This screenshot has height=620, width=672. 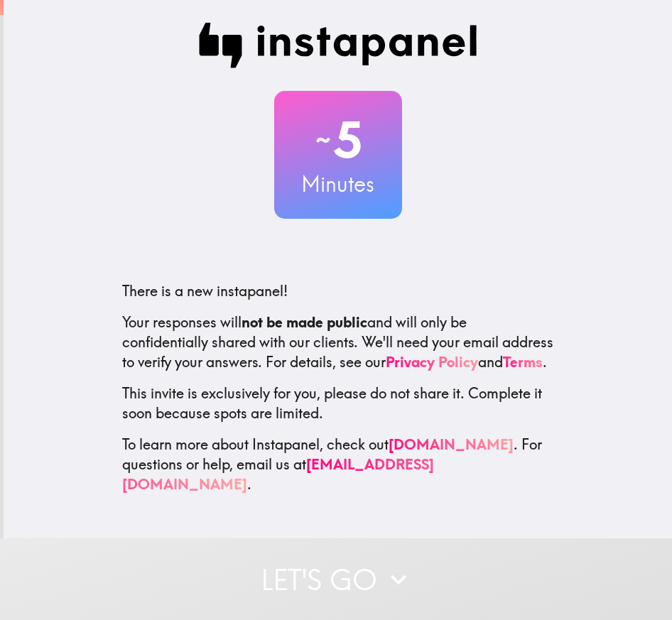 I want to click on a: Privacy Policy, so click(x=432, y=362).